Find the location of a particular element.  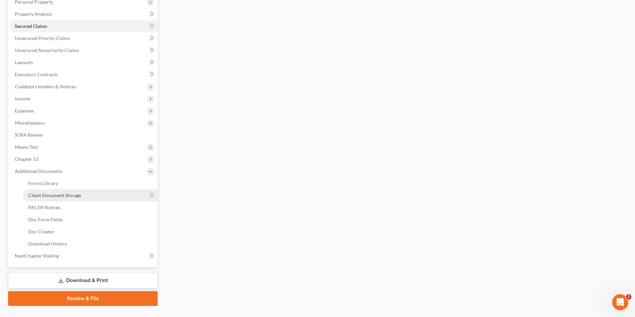

span: Income is located at coordinates (23, 98).